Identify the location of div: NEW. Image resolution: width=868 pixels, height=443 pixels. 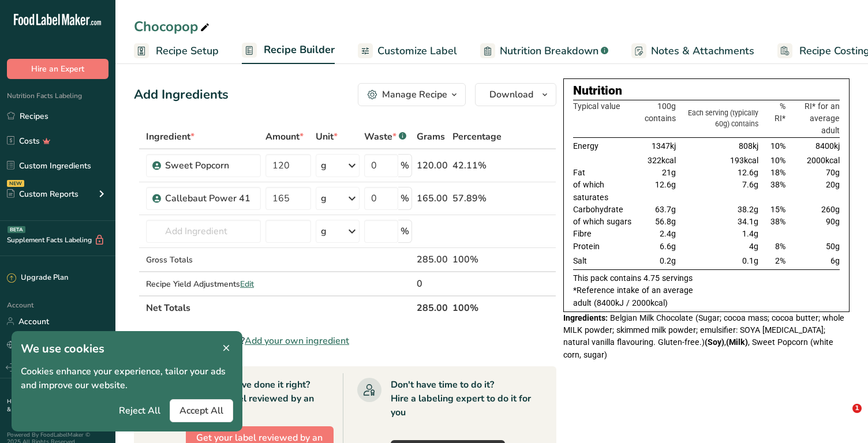
(16, 183).